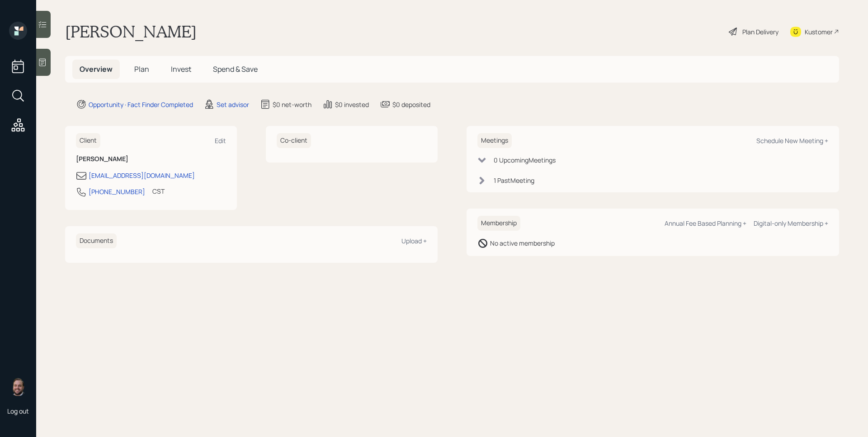  Describe the element at coordinates (88, 140) in the screenshot. I see `h6: Client` at that location.